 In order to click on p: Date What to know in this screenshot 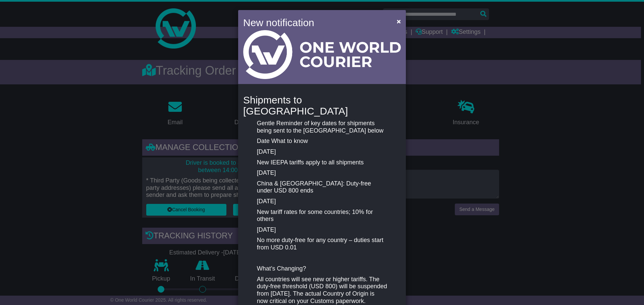, I will do `click(322, 142)`.